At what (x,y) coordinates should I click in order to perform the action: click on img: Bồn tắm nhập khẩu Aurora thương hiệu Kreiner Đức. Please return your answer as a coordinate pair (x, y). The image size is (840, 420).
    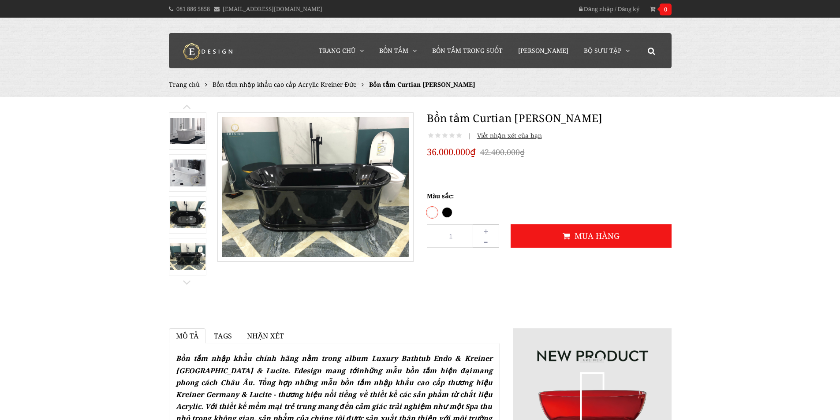
    Looking at the image, I should click on (187, 173).